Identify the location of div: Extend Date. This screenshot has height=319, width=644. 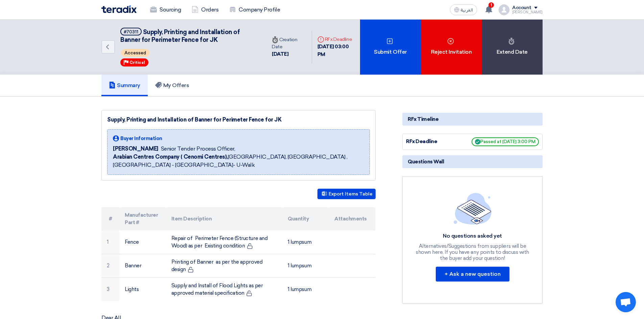
(512, 47).